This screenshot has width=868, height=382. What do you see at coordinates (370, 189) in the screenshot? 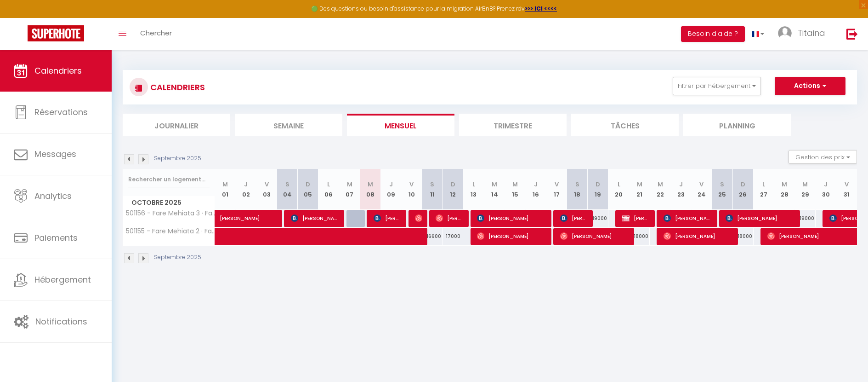
I see `th: 08` at bounding box center [370, 189].